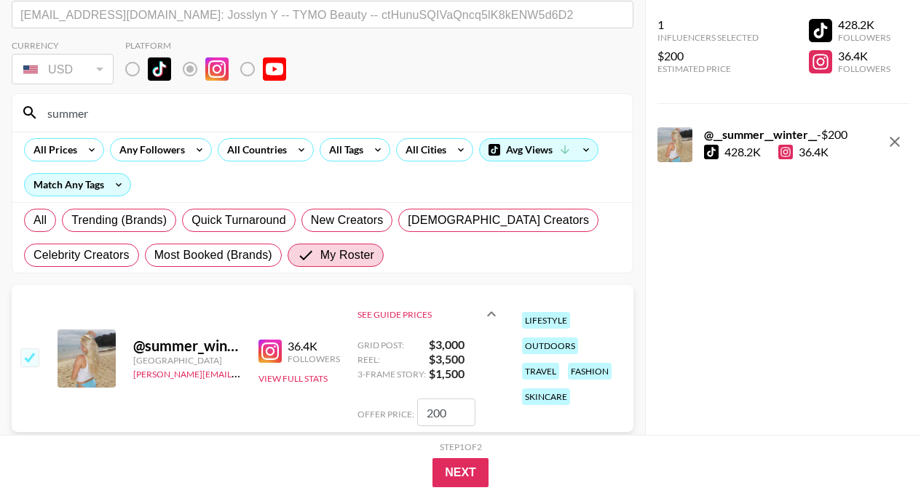 The width and height of the screenshot is (921, 493). What do you see at coordinates (63, 69) in the screenshot?
I see `div: USD` at bounding box center [63, 69].